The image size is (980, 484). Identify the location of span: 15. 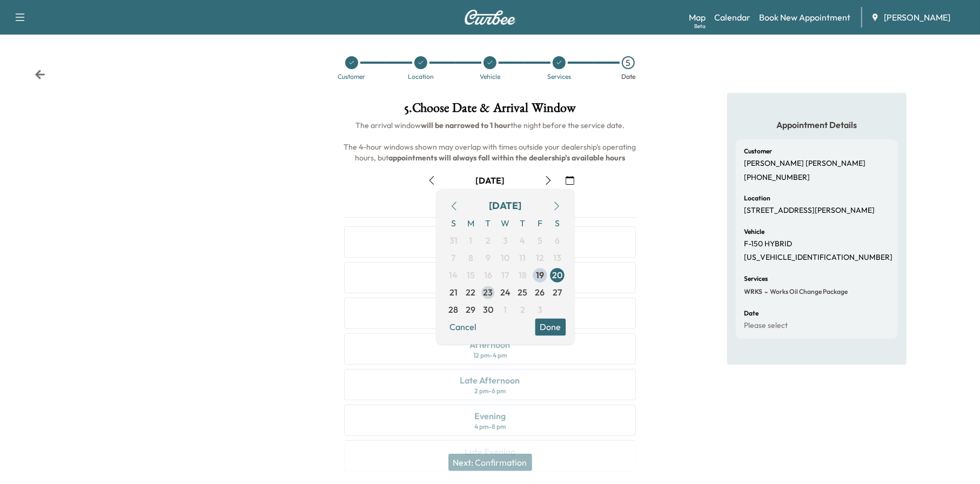
(470, 276).